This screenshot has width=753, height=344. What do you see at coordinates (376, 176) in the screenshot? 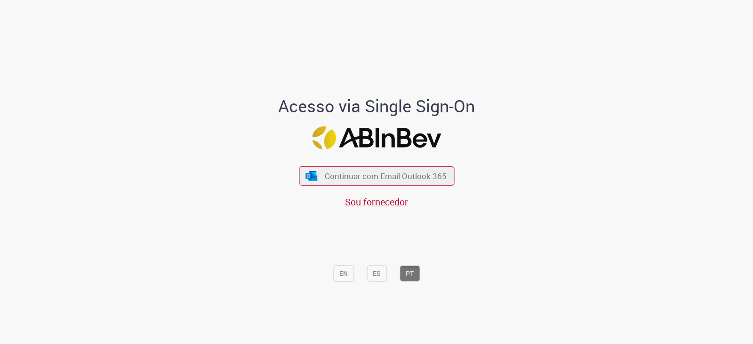
I see `button: ícone Azure/Microsoft 360 Continuar com Email Outlook 365` at bounding box center [376, 176].